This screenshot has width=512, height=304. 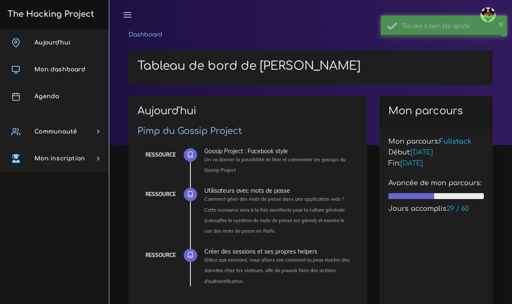 What do you see at coordinates (275, 165) in the screenshot?
I see `small: On va donner la possibilité de liker et commenter les gossips du Gossip Project` at bounding box center [275, 165].